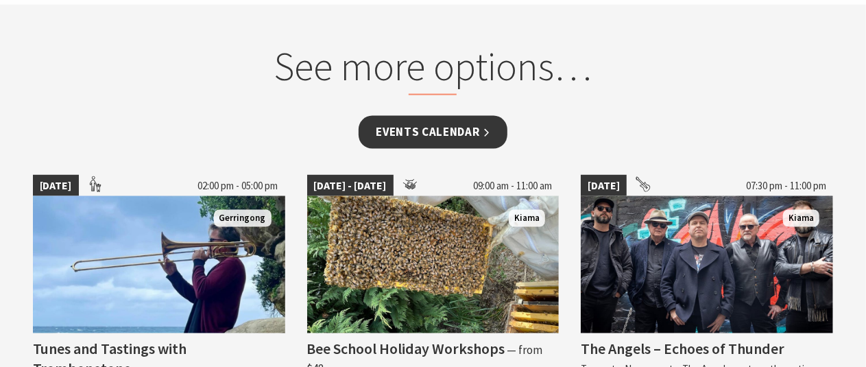 This screenshot has height=367, width=866. Describe the element at coordinates (159, 265) in the screenshot. I see `img: Trombonetone` at that location.